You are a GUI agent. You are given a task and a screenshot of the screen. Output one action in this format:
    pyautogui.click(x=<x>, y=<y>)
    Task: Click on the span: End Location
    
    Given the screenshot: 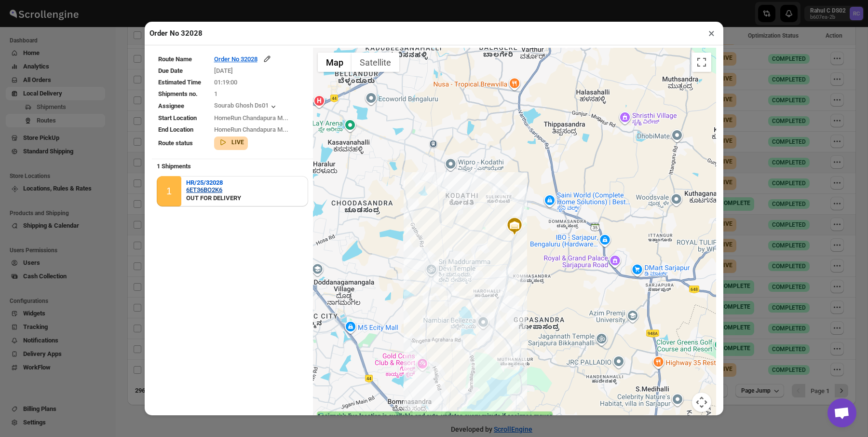 What is the action you would take?
    pyautogui.click(x=176, y=129)
    